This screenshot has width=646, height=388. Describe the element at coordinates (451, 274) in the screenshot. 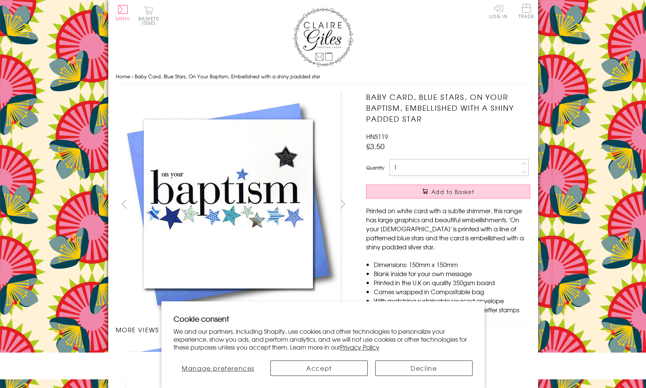

I see `li: Blank inside for your own message` at that location.